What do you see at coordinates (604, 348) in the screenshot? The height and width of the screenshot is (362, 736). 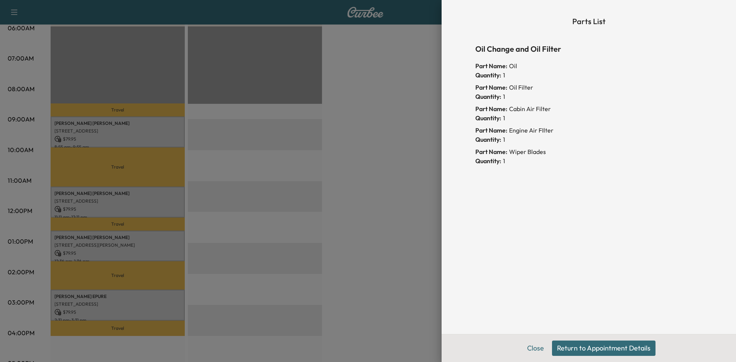 I see `button: Return to Appointment Details` at bounding box center [604, 348].